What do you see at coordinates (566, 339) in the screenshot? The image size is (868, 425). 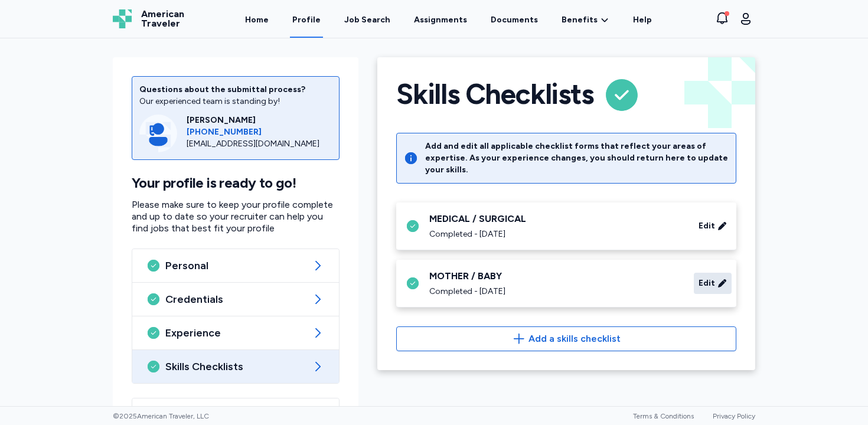 I see `button: Add a skills checklist` at bounding box center [566, 339].